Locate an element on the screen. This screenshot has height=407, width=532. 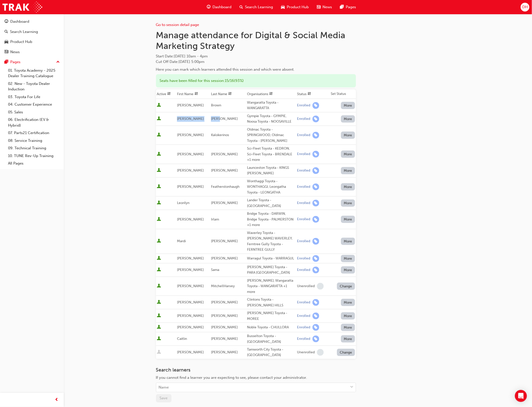
span: MitchellHarvey is located at coordinates (223, 286).